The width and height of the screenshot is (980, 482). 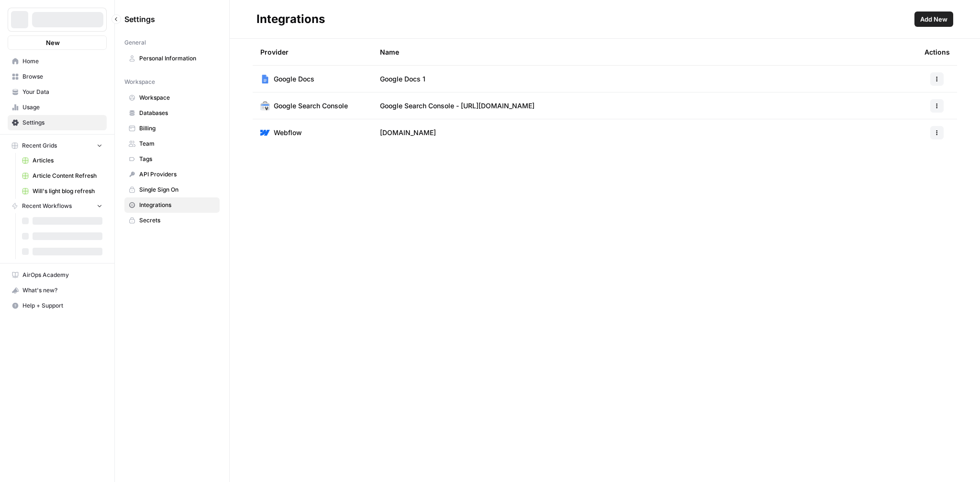 I want to click on a: AirOps Academy, so click(x=57, y=275).